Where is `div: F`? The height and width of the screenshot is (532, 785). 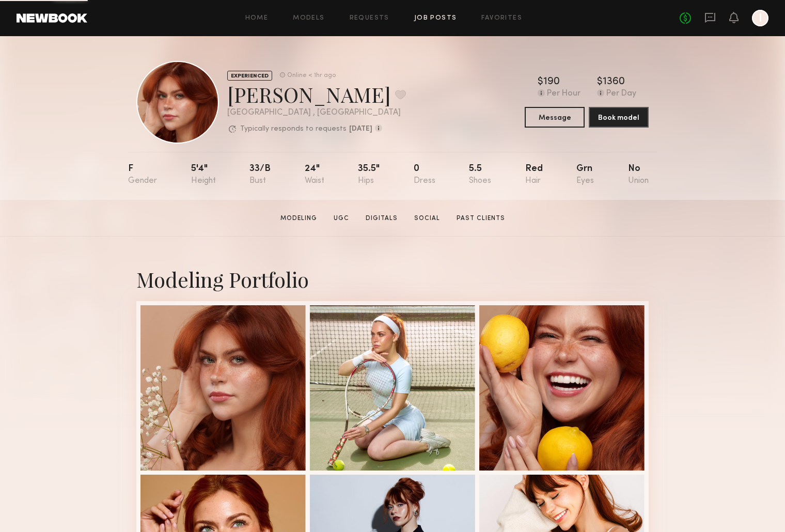
div: F is located at coordinates (142, 174).